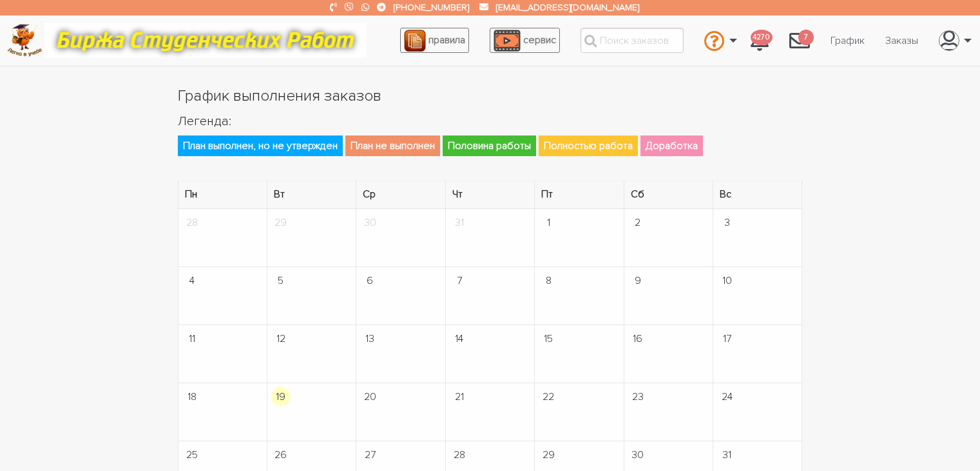 Image resolution: width=980 pixels, height=471 pixels. Describe the element at coordinates (206, 40) in the screenshot. I see `img: motto-12e01f5a76059d5f6a28199ef077b1f78e012cfde436ab5cf1d4517935686d32.gif` at that location.